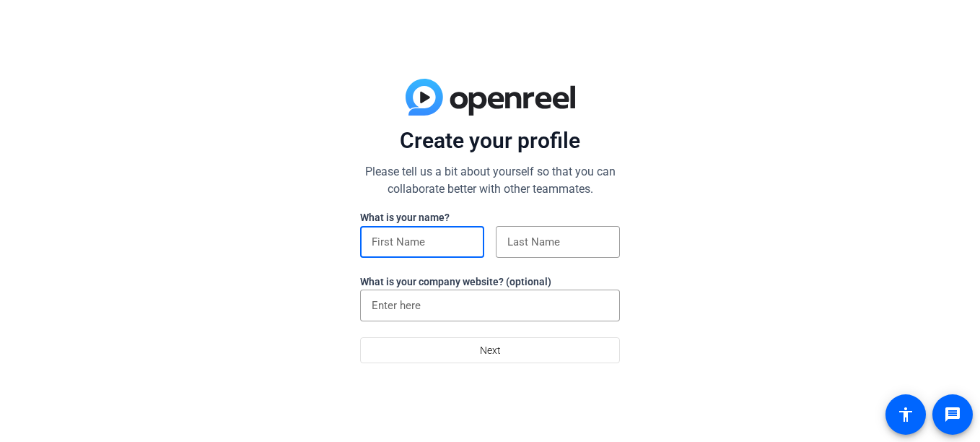  I want to click on input: First Name, so click(422, 241).